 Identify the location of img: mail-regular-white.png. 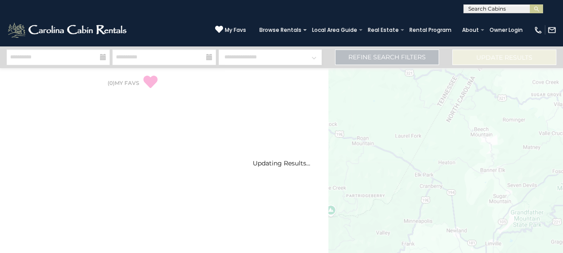
(551, 30).